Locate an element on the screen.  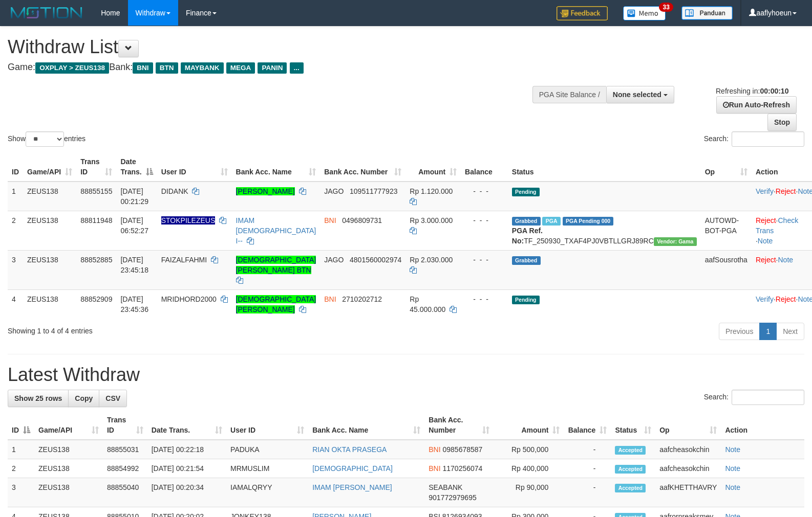
a: Run Auto-Refresh is located at coordinates (756, 105).